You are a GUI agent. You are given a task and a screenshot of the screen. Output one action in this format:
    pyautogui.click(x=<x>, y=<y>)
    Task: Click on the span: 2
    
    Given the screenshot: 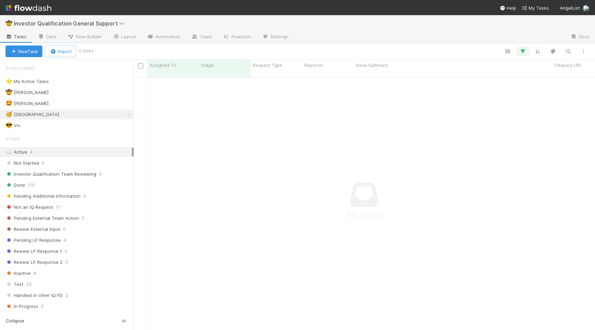 What is the action you would take?
    pyautogui.click(x=67, y=295)
    